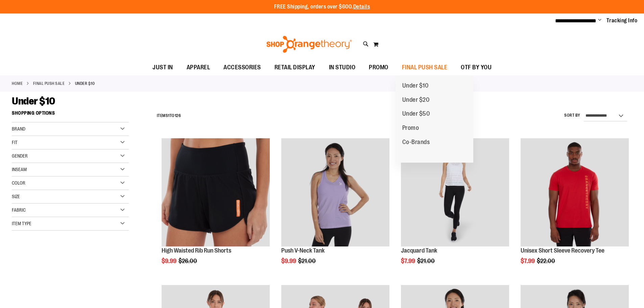 The width and height of the screenshot is (644, 308). I want to click on a: Jacquard Tank, so click(419, 251).